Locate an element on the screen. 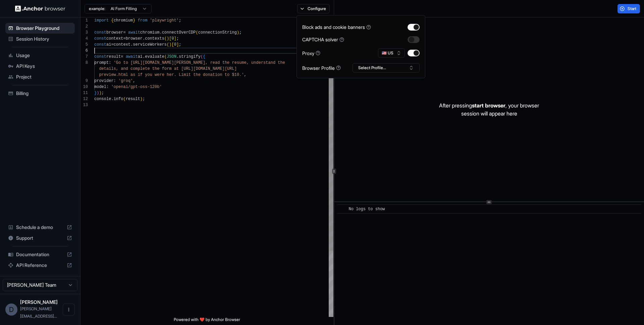 This screenshot has height=325, width=644. span: console is located at coordinates (103, 99).